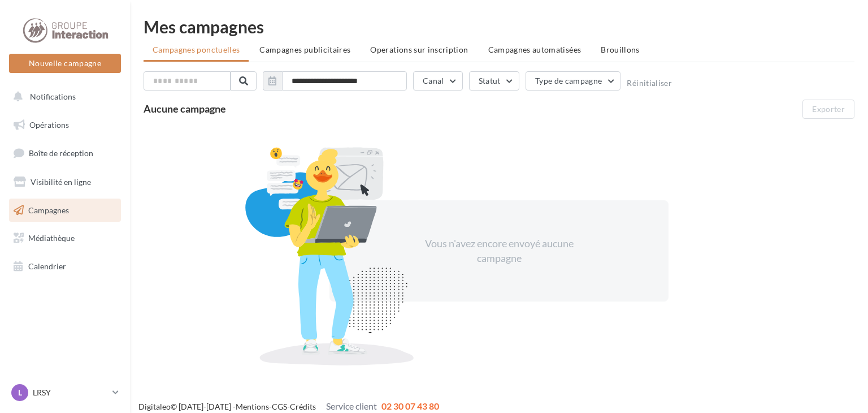 The image size is (868, 413). Describe the element at coordinates (65, 266) in the screenshot. I see `a: Calendrier` at that location.